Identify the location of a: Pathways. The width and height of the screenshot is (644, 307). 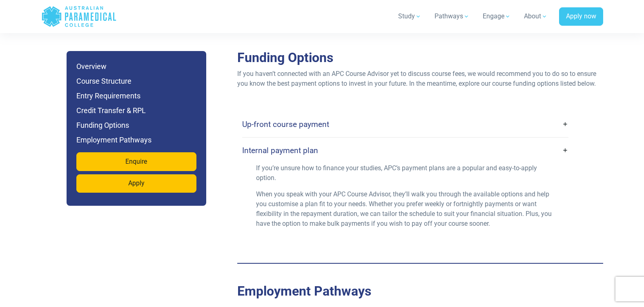
(452, 16).